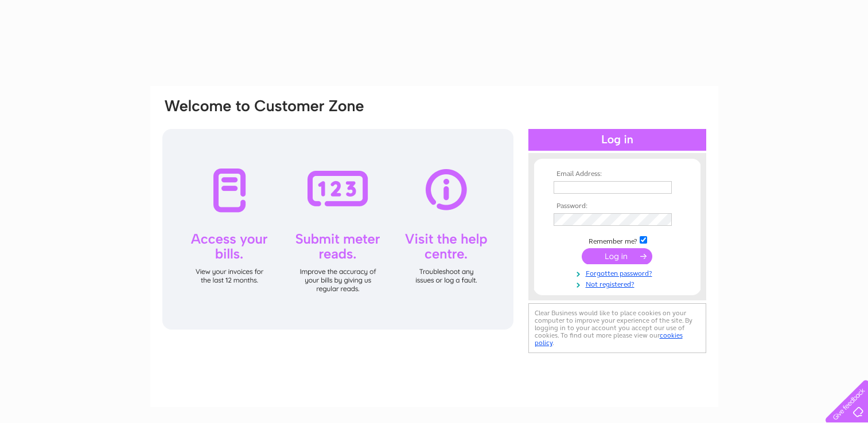  I want to click on th: Email Address:, so click(617, 174).